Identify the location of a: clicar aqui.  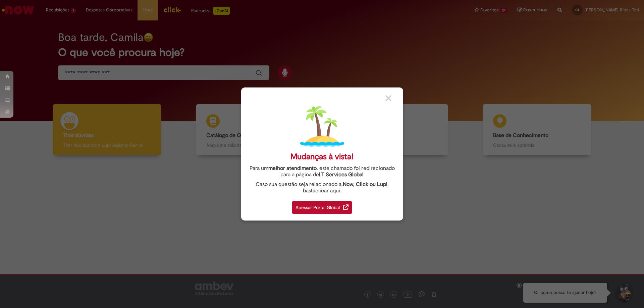
(328, 189).